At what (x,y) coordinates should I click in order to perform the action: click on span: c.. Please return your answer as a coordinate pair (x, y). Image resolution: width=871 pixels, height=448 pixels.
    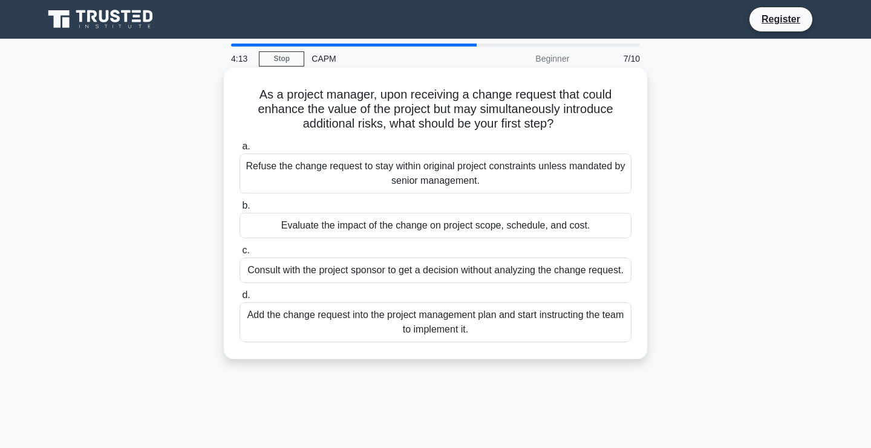
    Looking at the image, I should click on (246, 250).